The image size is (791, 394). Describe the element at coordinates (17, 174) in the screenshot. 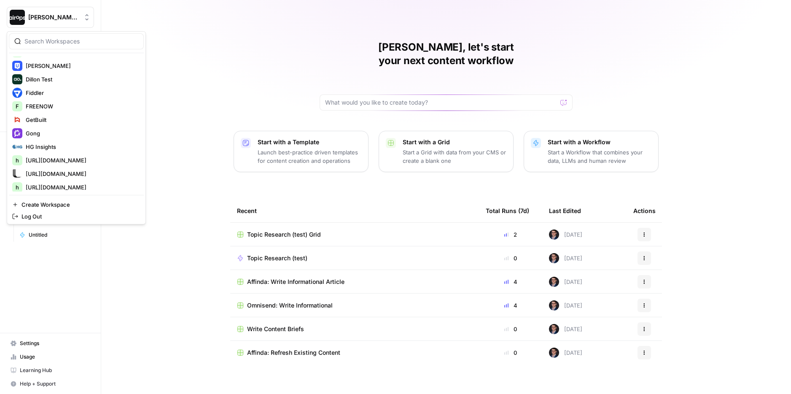

I see `img: https://www.lumens.com/ Logo` at that location.